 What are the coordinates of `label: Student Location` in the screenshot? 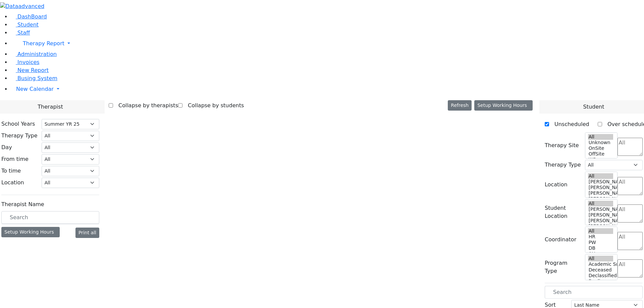 It's located at (563, 212).